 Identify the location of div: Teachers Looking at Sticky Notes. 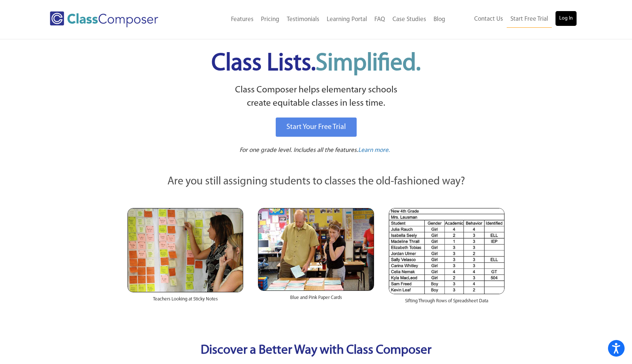
(185, 301).